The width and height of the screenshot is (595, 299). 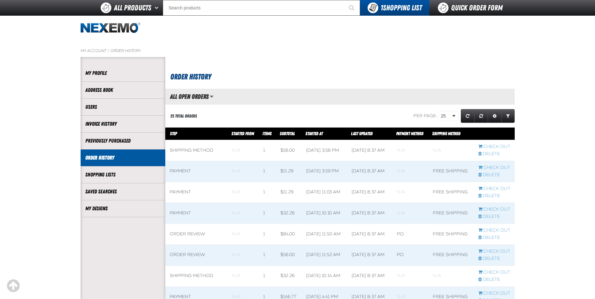 What do you see at coordinates (173, 134) in the screenshot?
I see `span: Step` at bounding box center [173, 134].